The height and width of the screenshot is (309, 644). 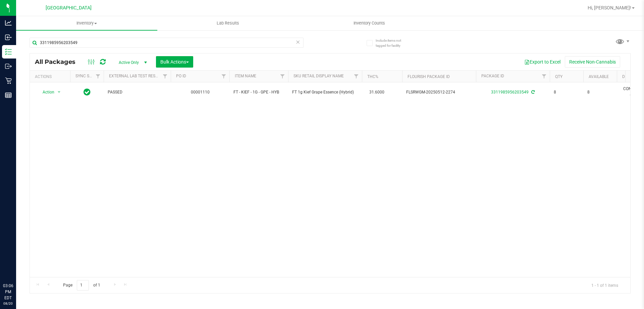 What do you see at coordinates (543, 62) in the screenshot?
I see `button: Export to Excel` at bounding box center [543, 62].